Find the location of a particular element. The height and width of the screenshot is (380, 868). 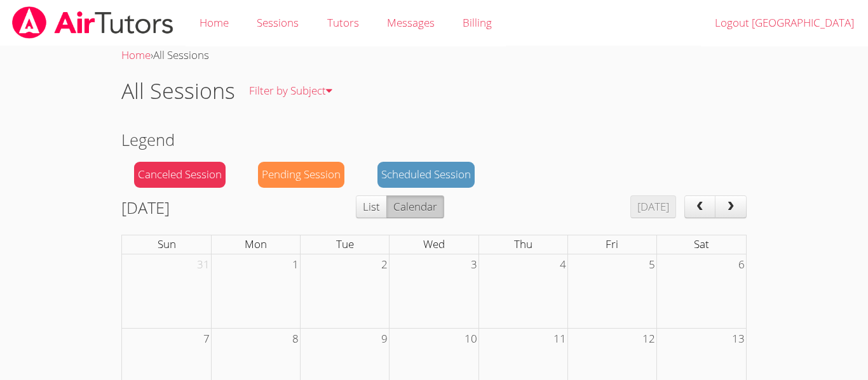

div: Canceled Session is located at coordinates (180, 175).